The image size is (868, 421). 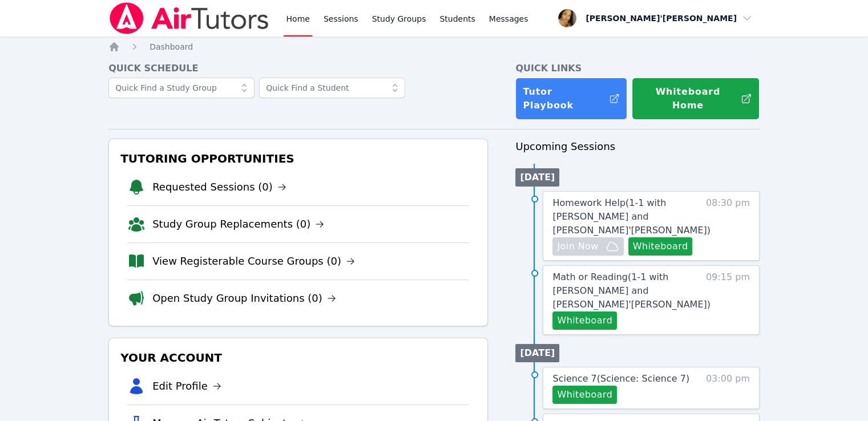 I want to click on span: 08:30 pm, so click(x=727, y=226).